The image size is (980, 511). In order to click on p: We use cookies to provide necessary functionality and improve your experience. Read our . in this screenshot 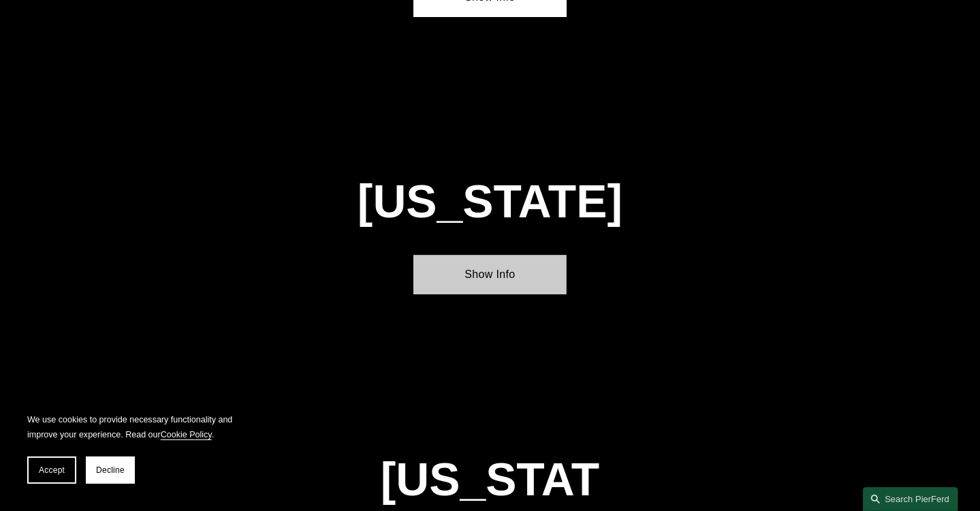, I will do `click(136, 427)`.